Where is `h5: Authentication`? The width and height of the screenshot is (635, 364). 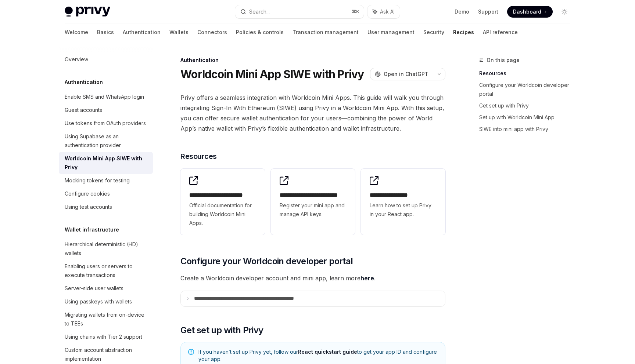 h5: Authentication is located at coordinates (84, 82).